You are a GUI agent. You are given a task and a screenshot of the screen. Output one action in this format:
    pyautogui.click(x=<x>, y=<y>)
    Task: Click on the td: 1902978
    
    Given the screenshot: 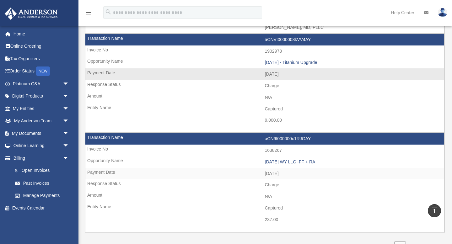 What is the action you would take?
    pyautogui.click(x=264, y=51)
    